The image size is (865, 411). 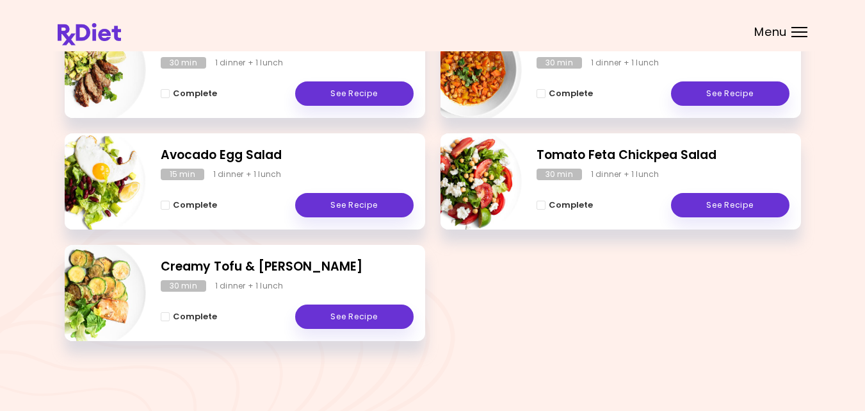 What do you see at coordinates (183, 174) in the screenshot?
I see `div: 15 min` at bounding box center [183, 174].